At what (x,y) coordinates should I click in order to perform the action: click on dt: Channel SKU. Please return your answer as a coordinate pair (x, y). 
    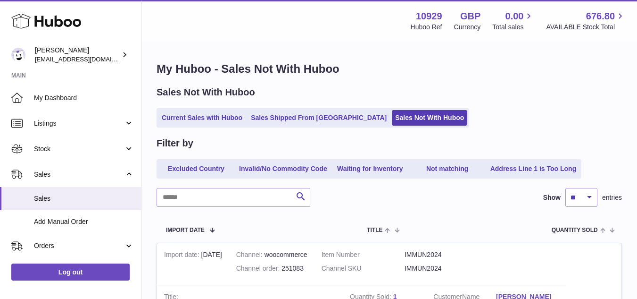
    Looking at the image, I should click on (363, 268).